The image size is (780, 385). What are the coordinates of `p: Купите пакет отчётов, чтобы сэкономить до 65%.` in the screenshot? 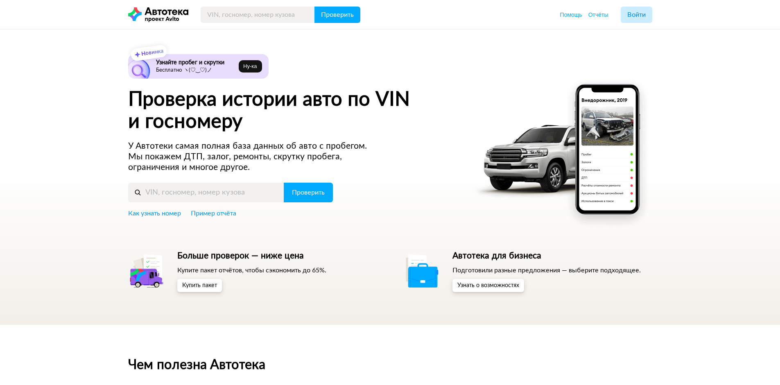 It's located at (252, 270).